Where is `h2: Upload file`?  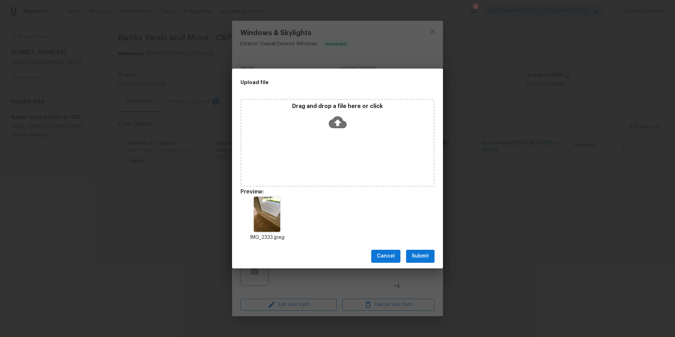 h2: Upload file is located at coordinates (322, 82).